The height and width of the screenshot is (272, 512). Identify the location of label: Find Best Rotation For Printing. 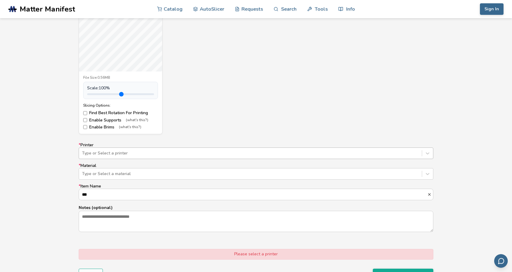
(120, 113).